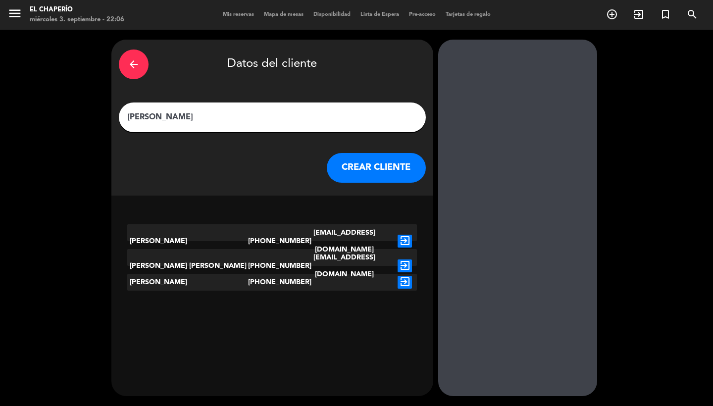  What do you see at coordinates (284, 14) in the screenshot?
I see `span: Mapa de mesas` at bounding box center [284, 14].